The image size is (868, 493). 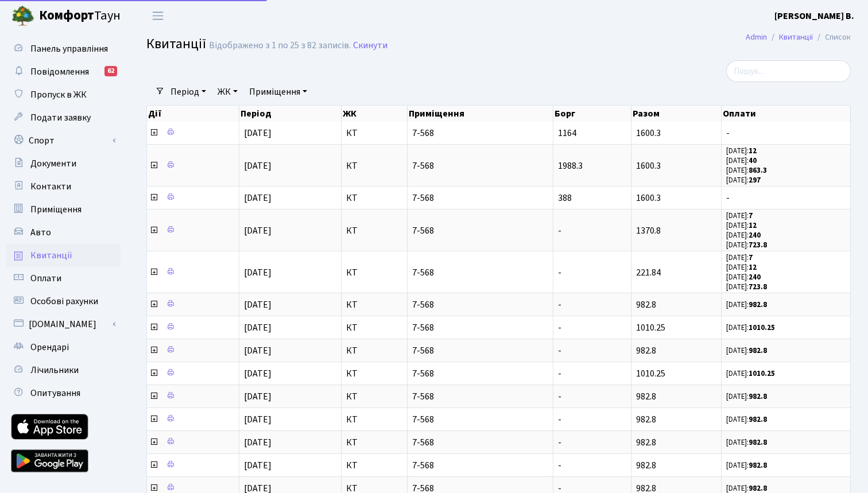 I want to click on button: Переключити навігацію, so click(x=158, y=15).